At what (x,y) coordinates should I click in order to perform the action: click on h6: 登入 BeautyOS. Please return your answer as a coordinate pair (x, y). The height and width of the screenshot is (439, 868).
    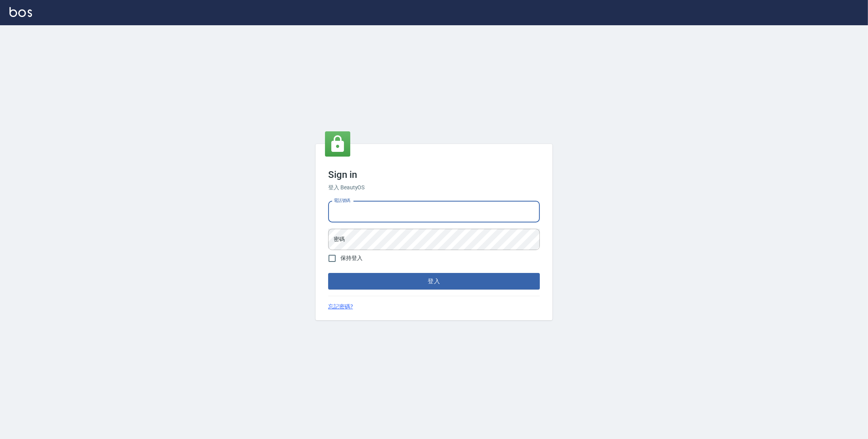
    Looking at the image, I should click on (434, 188).